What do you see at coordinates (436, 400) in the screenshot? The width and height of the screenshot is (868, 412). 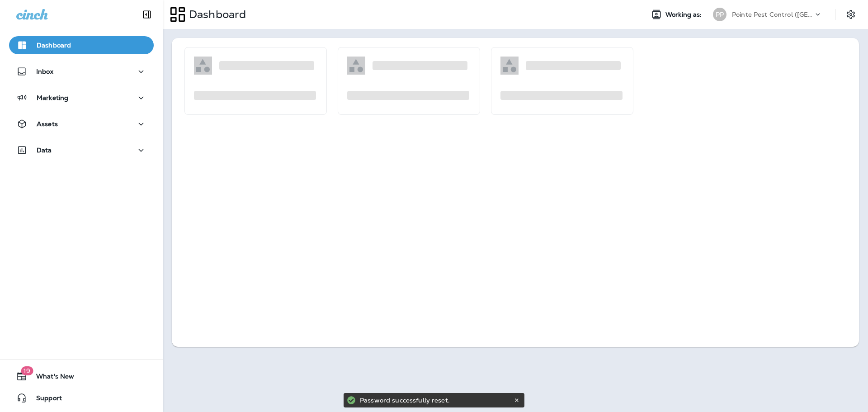 I see `div: Password successfully reset.` at bounding box center [436, 400].